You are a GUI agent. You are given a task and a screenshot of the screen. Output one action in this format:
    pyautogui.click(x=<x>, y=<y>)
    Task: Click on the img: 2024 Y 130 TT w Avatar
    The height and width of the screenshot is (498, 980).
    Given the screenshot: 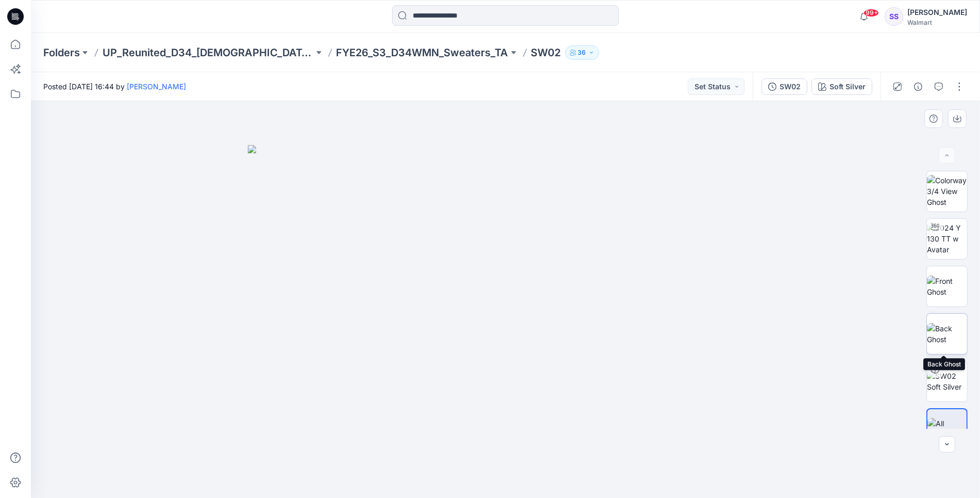 What is the action you would take?
    pyautogui.click(x=947, y=238)
    